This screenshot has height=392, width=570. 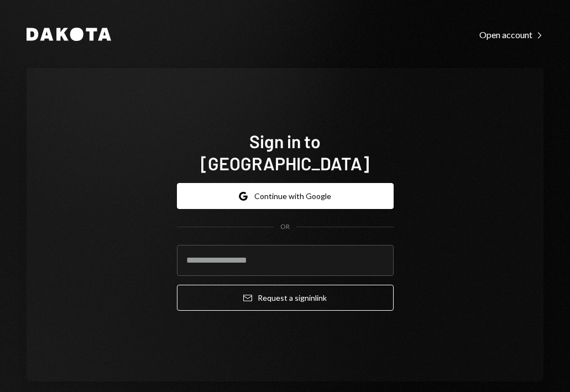 I want to click on button: Continue with Google, so click(x=285, y=196).